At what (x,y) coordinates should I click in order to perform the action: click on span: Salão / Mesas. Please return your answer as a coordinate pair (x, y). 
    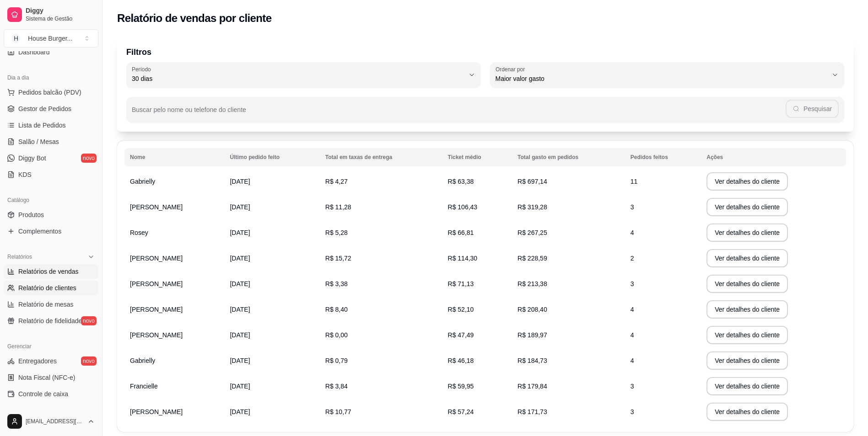
    Looking at the image, I should click on (39, 142).